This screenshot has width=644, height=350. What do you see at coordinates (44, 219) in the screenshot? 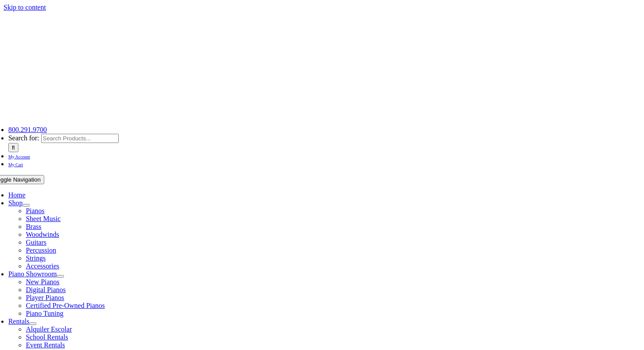
I see `a: Sheet Music` at bounding box center [44, 219].